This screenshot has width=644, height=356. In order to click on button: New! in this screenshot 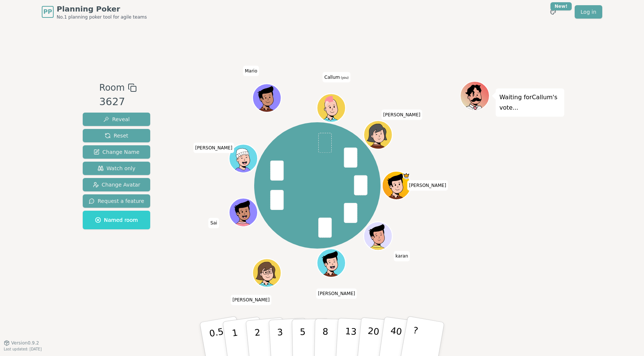, I will do `click(553, 12)`.